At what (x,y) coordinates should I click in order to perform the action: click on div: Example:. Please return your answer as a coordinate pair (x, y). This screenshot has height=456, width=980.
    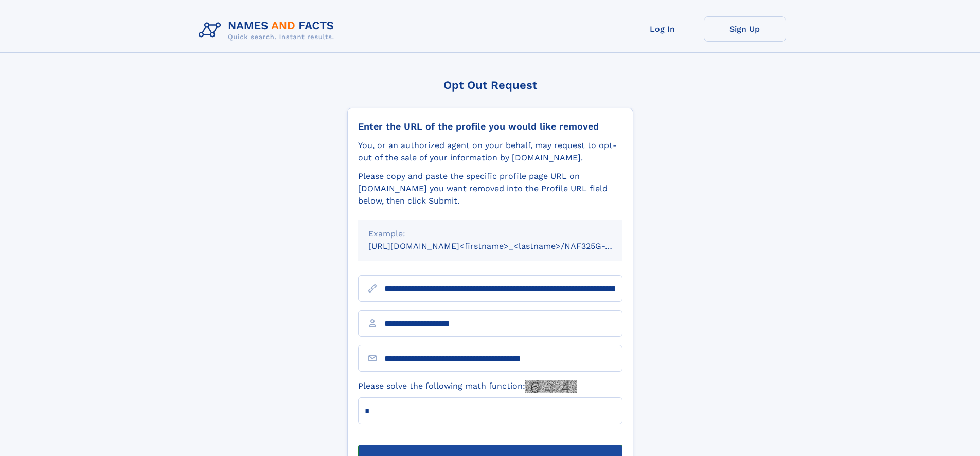
    Looking at the image, I should click on (490, 234).